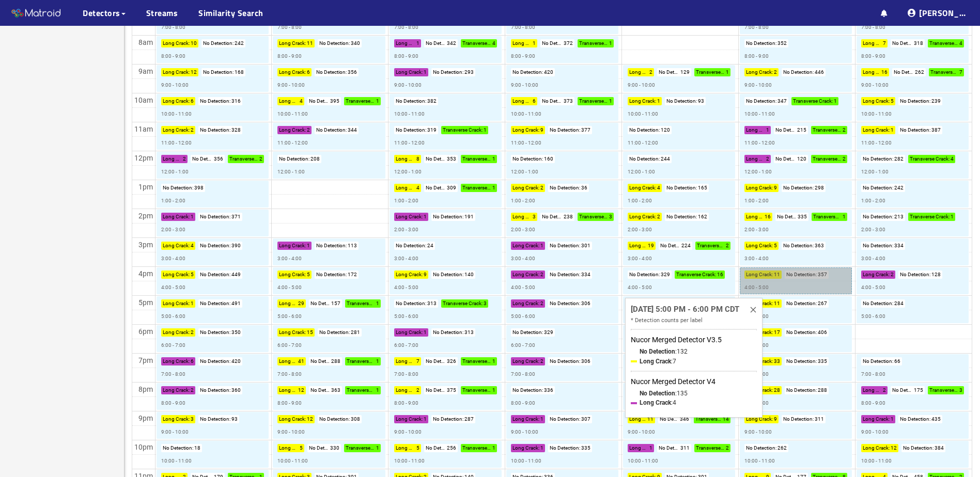 The width and height of the screenshot is (980, 477). I want to click on p: 2:00 - 3:00, so click(639, 229).